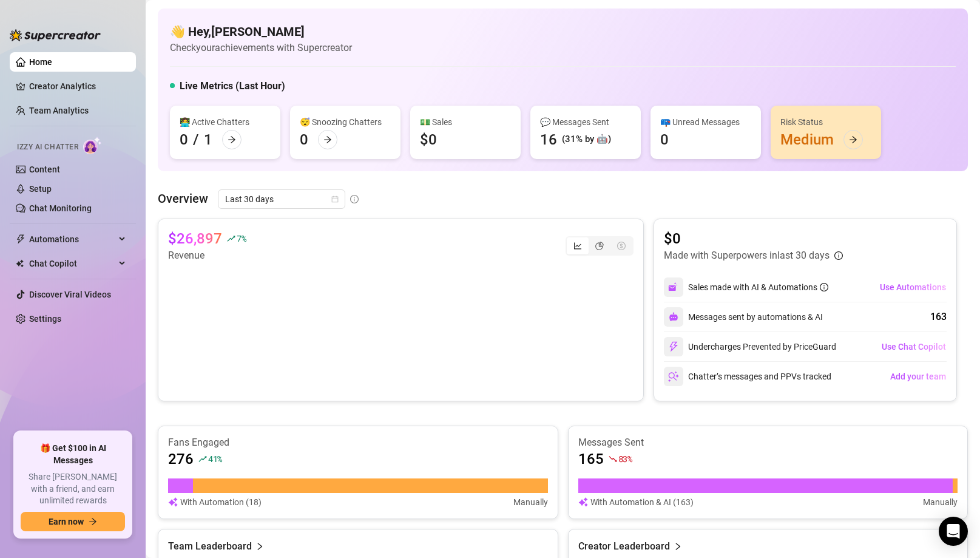 This screenshot has width=980, height=558. Describe the element at coordinates (914, 347) in the screenshot. I see `span: Use Chat Copilot` at that location.